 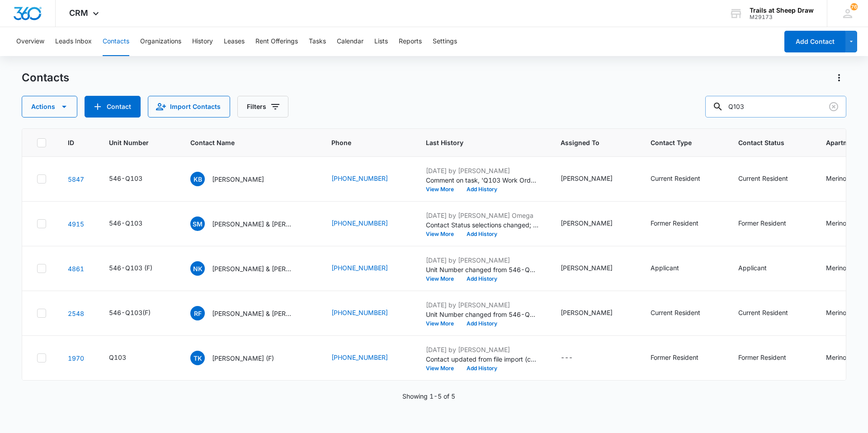 I want to click on a: Navigate to contact details page for Trevor Kuhn (F), so click(x=76, y=358).